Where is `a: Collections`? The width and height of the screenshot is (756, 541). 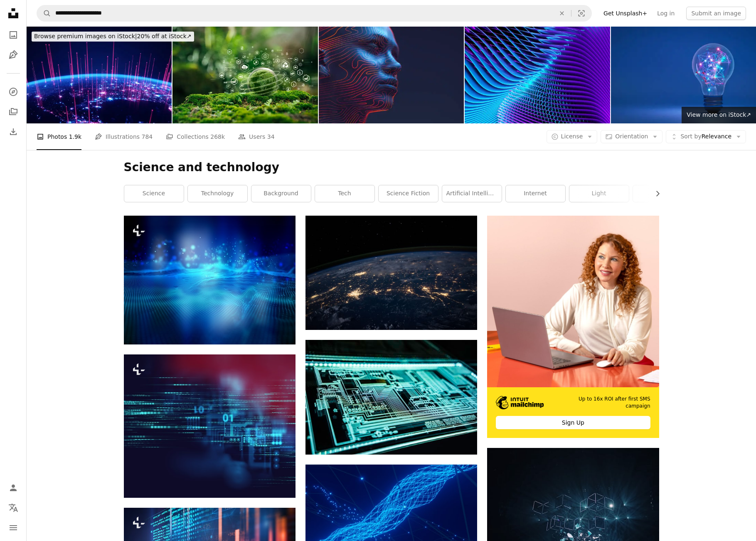 a: Collections is located at coordinates (13, 112).